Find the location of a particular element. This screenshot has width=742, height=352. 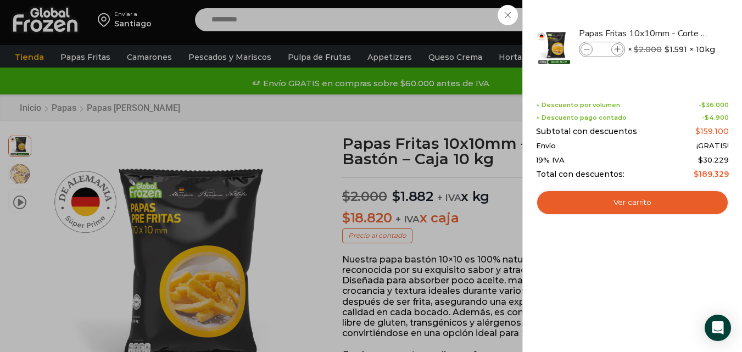

bdi: 36.000 is located at coordinates (715, 105).